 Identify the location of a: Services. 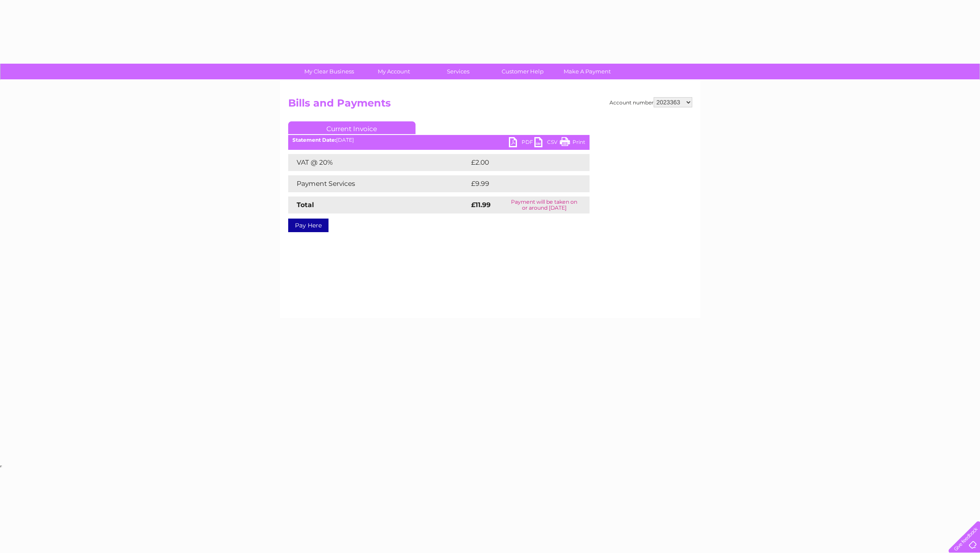
(458, 71).